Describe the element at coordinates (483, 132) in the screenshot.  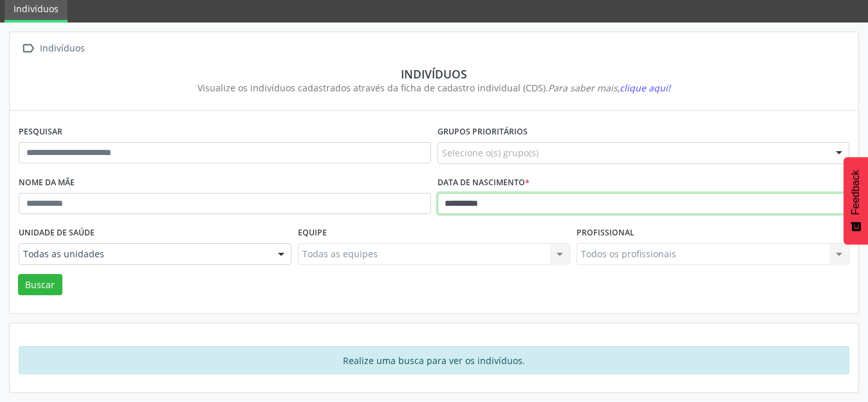
I see `label: Grupos prioritários` at that location.